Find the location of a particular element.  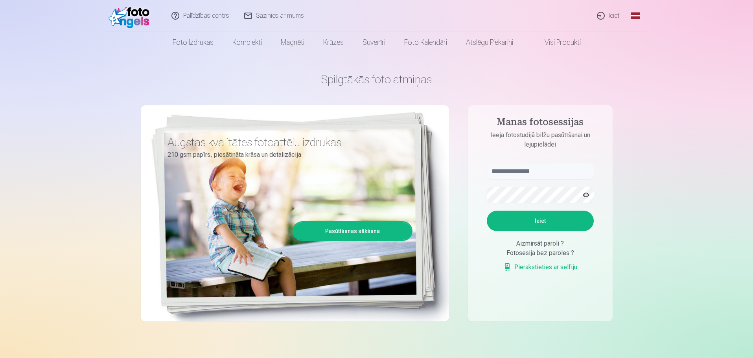

img: /fa1 is located at coordinates (131, 16).